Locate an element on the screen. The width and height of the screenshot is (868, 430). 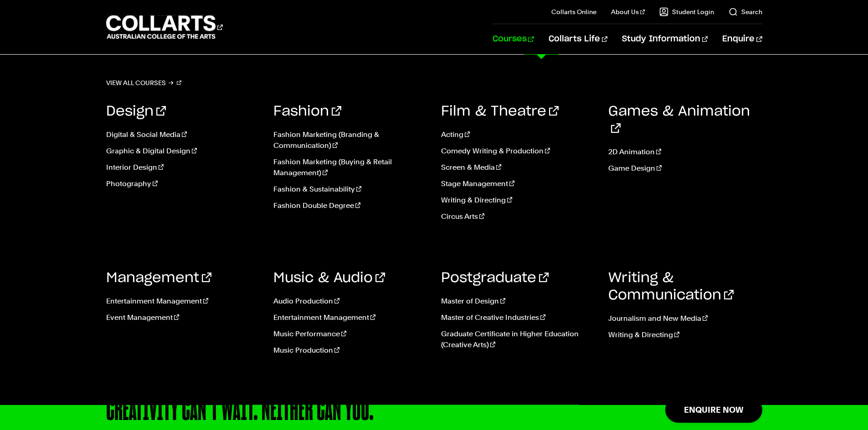
a: Fashion Marketing (Branding & Communication) is located at coordinates (350, 140).